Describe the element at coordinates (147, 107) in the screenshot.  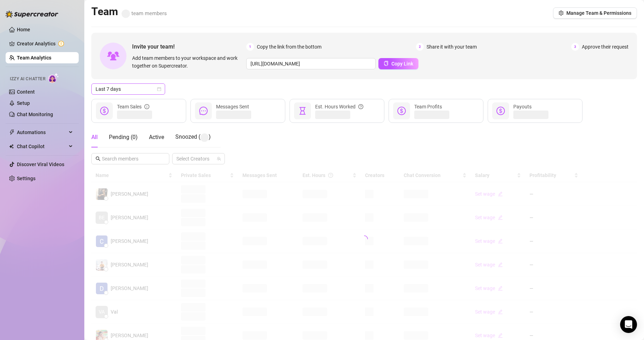
I see `span: info-circle` at that location.